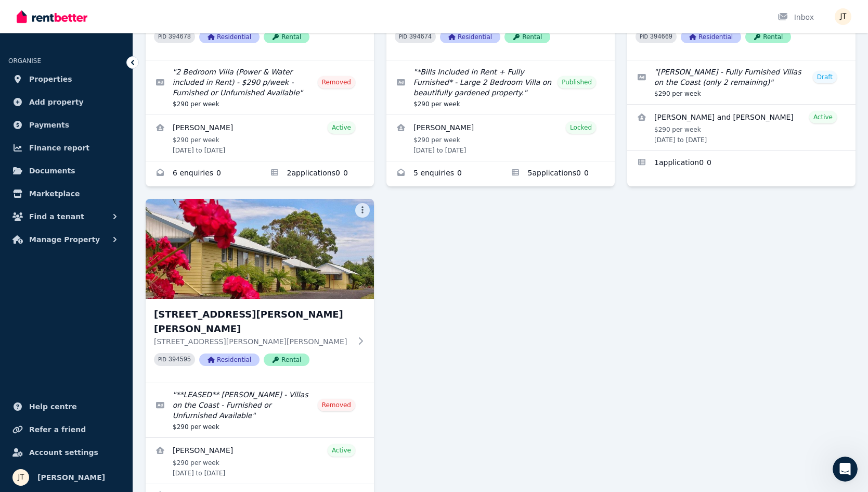 Image resolution: width=868 pixels, height=492 pixels. Describe the element at coordinates (66, 125) in the screenshot. I see `a: Payments` at that location.